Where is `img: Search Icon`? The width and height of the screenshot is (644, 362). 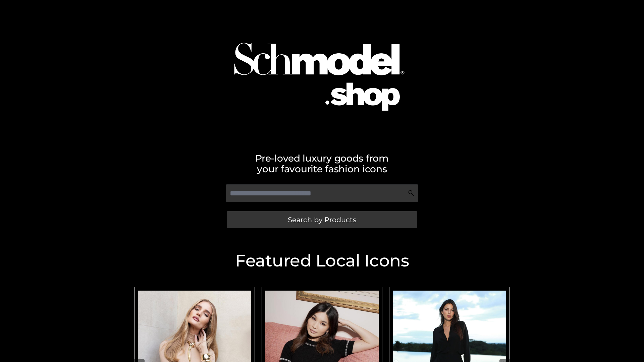
img: Search Icon is located at coordinates (411, 193).